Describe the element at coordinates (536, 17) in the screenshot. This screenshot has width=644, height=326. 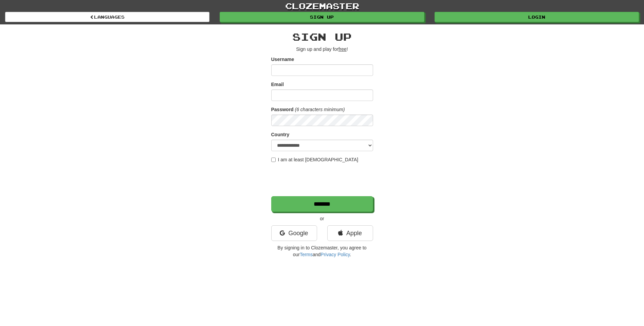
I see `a: Login` at that location.